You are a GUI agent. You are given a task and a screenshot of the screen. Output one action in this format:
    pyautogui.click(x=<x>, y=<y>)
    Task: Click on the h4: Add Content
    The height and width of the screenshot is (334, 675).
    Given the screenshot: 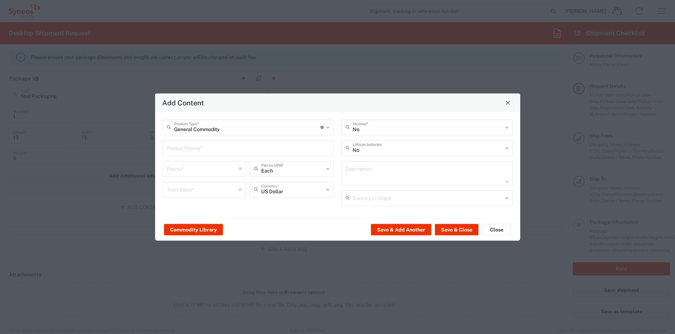 What is the action you would take?
    pyautogui.click(x=183, y=103)
    